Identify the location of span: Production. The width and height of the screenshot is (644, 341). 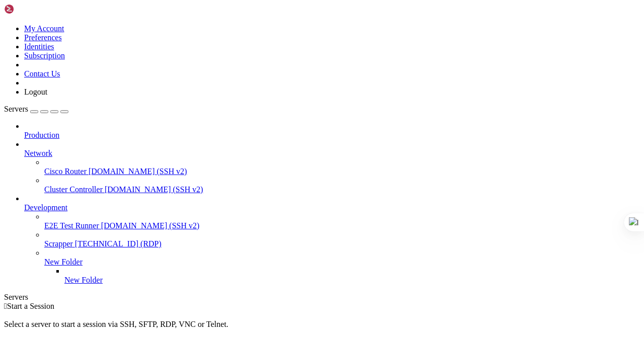
(42, 135).